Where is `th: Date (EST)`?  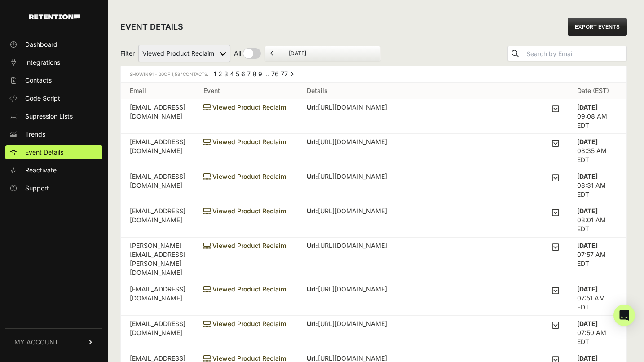
th: Date (EST) is located at coordinates (597, 91).